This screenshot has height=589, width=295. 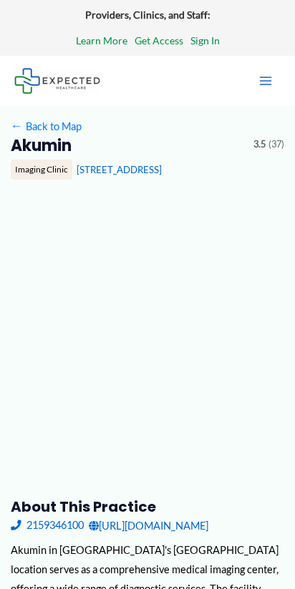 I want to click on div: Imaging Clinic, so click(x=41, y=170).